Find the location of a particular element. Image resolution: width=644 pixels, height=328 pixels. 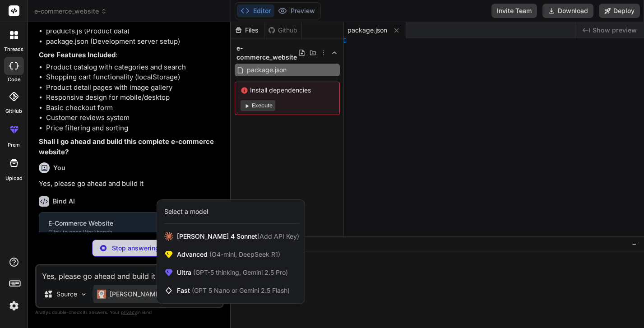

label: code is located at coordinates (14, 79).